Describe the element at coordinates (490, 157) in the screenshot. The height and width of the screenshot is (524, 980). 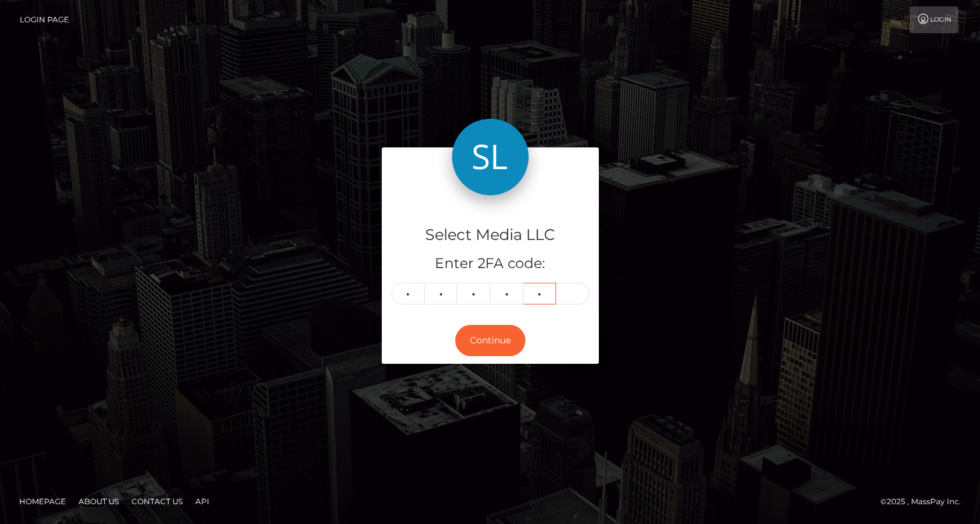
I see `img: Select Media LLC` at that location.